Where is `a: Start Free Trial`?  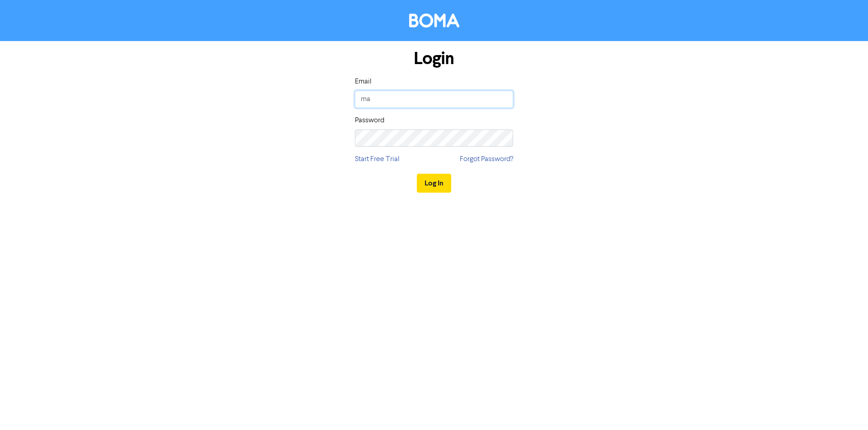 a: Start Free Trial is located at coordinates (377, 159).